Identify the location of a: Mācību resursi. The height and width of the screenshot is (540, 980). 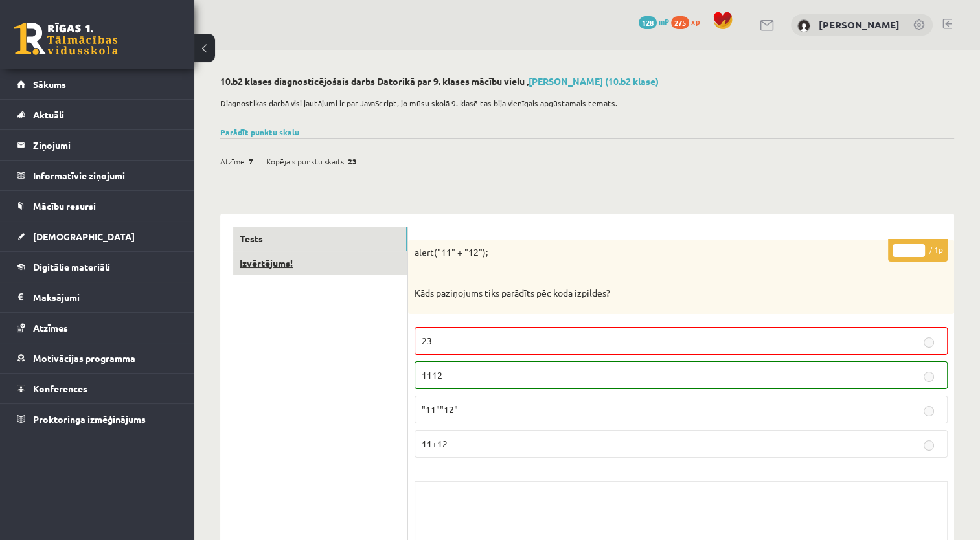
(98, 206).